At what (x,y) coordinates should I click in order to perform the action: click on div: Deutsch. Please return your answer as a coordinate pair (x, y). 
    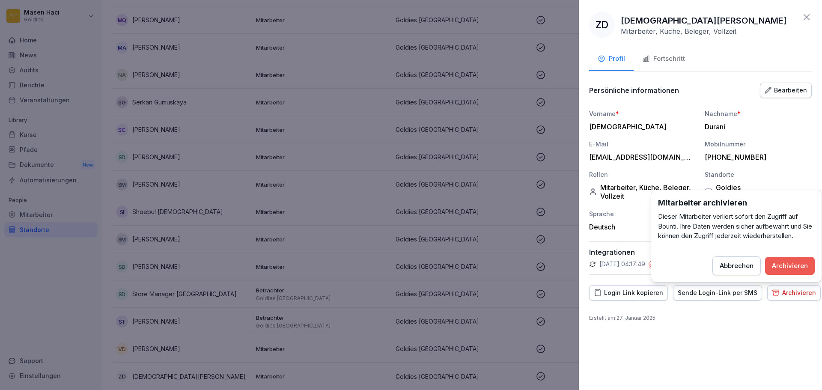
    Looking at the image, I should click on (643, 227).